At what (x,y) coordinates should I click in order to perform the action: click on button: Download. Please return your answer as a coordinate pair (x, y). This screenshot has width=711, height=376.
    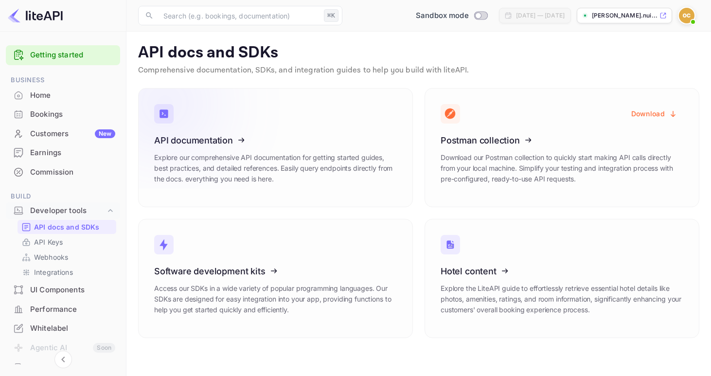
    Looking at the image, I should click on (654, 113).